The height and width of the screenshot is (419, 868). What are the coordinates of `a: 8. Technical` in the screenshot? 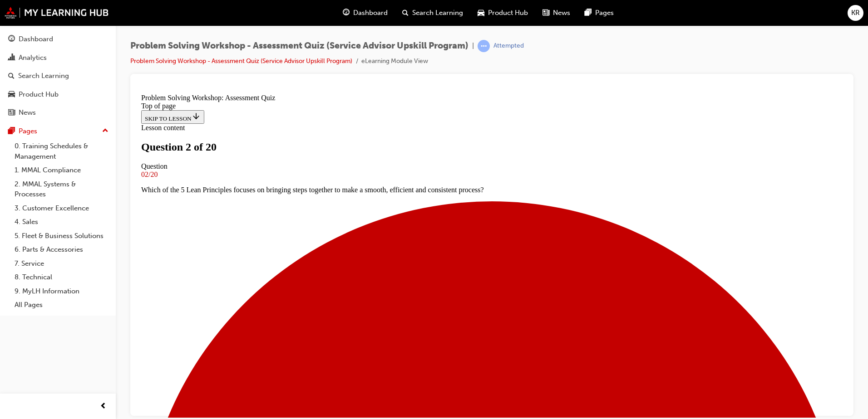 It's located at (61, 277).